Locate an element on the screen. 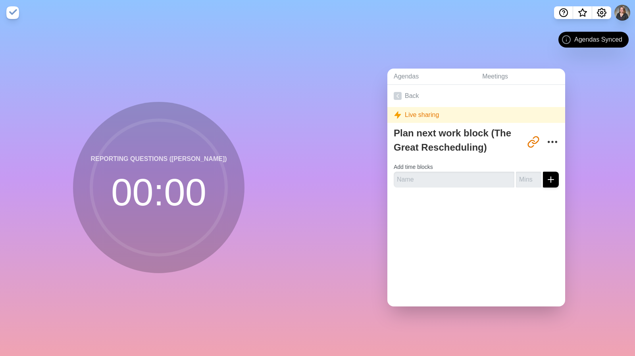  input: Mins is located at coordinates (528, 180).